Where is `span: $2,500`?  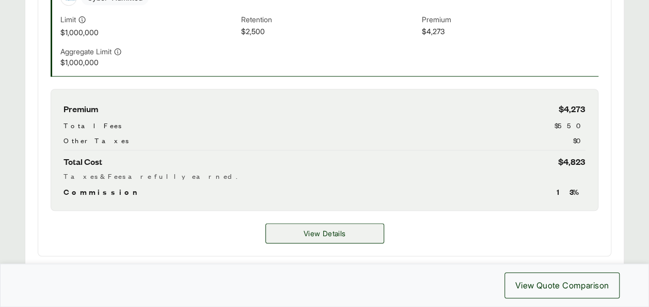
span: $2,500 is located at coordinates (329, 31).